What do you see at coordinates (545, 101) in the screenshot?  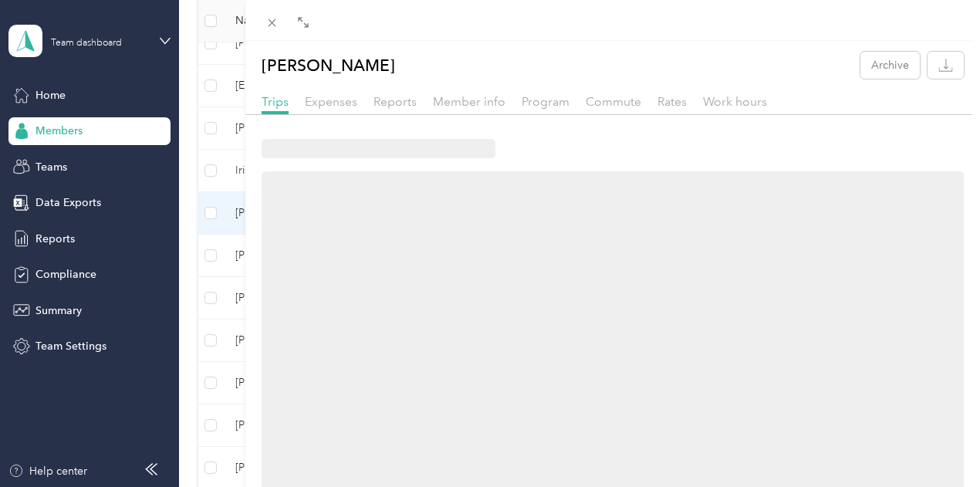 I see `span: Program` at bounding box center [545, 101].